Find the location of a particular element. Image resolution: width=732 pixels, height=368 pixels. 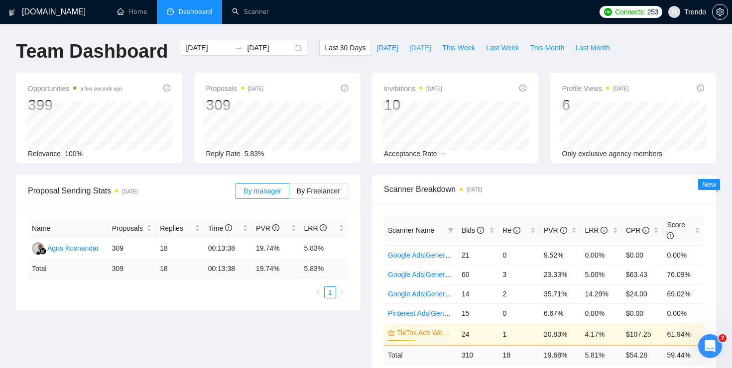

button: Last Week is located at coordinates (502, 48).